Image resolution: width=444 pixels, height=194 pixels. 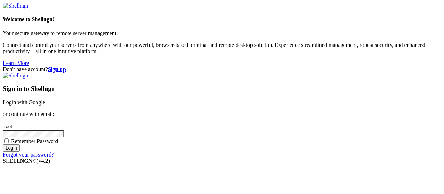 I want to click on a: Login with Google, so click(x=24, y=102).